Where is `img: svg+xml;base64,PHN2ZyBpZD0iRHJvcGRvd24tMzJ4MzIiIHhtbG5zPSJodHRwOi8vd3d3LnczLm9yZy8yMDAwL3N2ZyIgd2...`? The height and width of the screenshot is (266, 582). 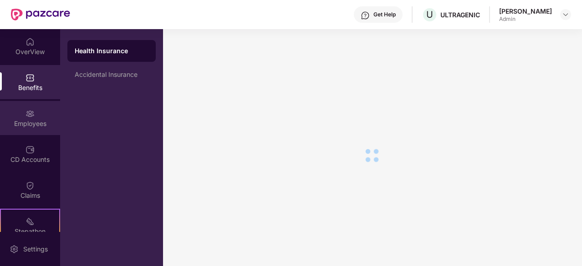 img: svg+xml;base64,PHN2ZyBpZD0iRHJvcGRvd24tMzJ4MzIiIHhtbG5zPSJodHRwOi8vd3d3LnczLm9yZy8yMDAwL3N2ZyIgd2... is located at coordinates (565, 15).